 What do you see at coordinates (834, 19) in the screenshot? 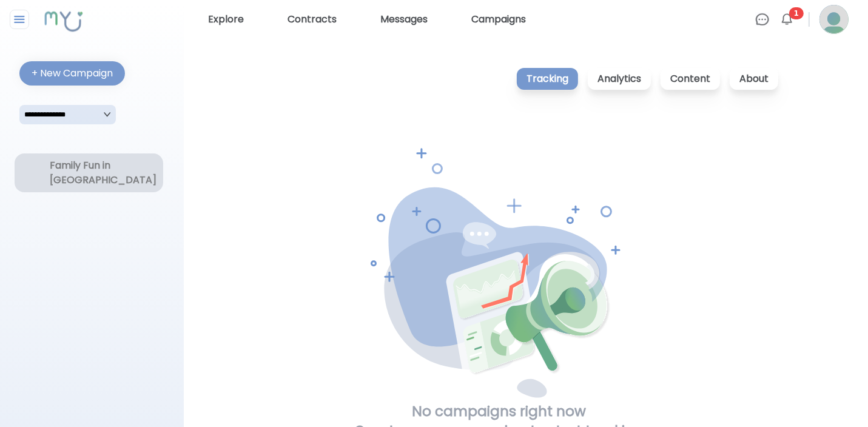
I see `img: Profile` at bounding box center [834, 19].